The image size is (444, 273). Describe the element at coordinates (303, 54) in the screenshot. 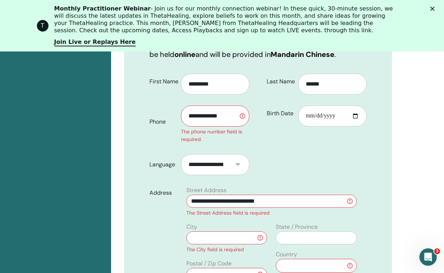

I see `b: Mandarin Chinese` at that location.